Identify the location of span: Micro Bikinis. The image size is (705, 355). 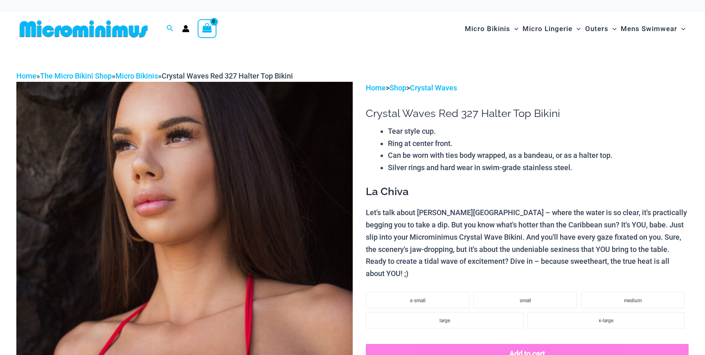
(487, 29).